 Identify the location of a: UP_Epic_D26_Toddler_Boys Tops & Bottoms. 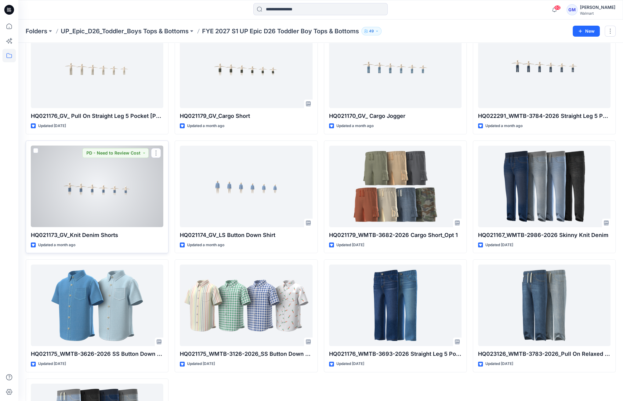
(125, 31).